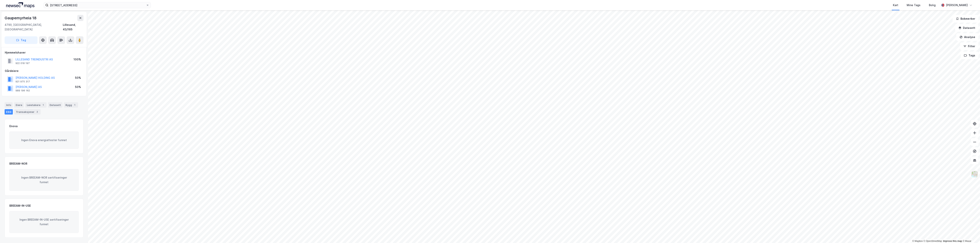 The height and width of the screenshot is (243, 980). I want to click on div: Lillesand, 43/165, so click(73, 27).